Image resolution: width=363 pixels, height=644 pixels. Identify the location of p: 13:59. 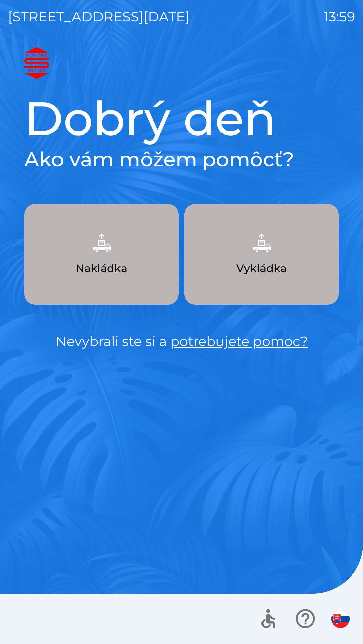
(339, 17).